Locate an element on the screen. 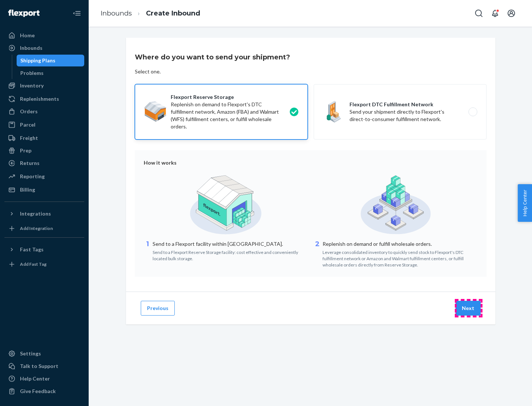 The width and height of the screenshot is (532, 406). button: Open Search Box is located at coordinates (479, 13).